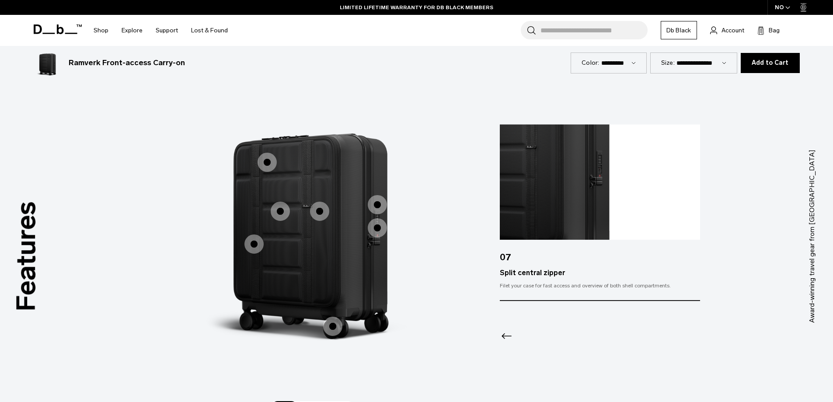 The width and height of the screenshot is (833, 402). I want to click on span: Bag, so click(774, 30).